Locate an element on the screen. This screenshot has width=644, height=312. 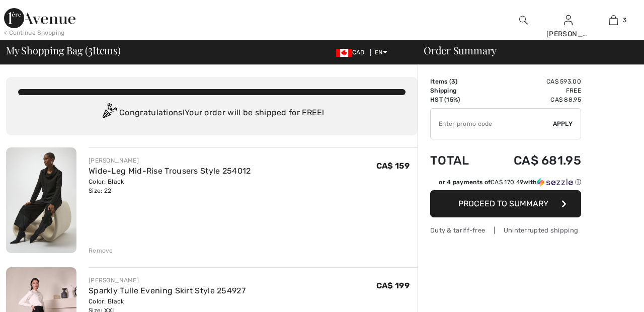
img: Sezzle is located at coordinates (555, 182).